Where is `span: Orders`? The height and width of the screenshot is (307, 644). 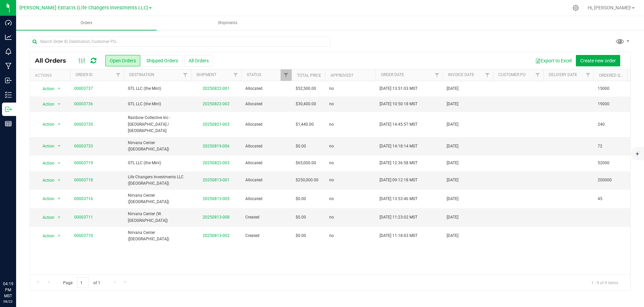
span: Orders is located at coordinates (86, 23).